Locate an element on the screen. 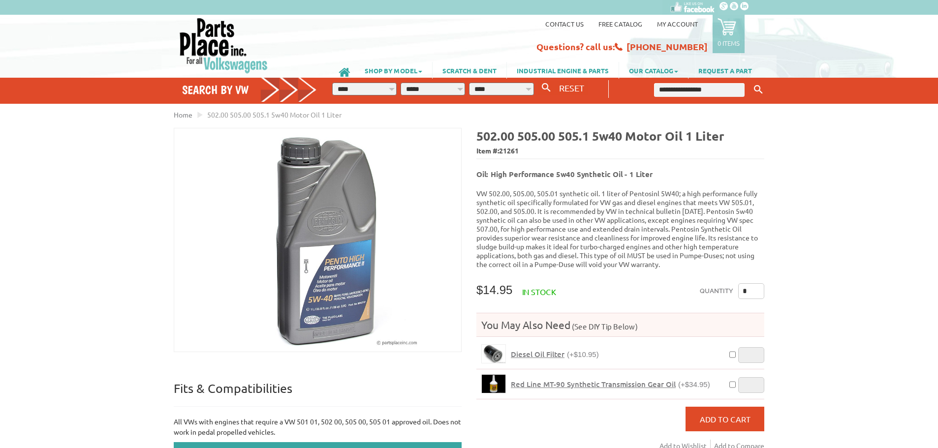  span: (+$10.95) is located at coordinates (583, 354).